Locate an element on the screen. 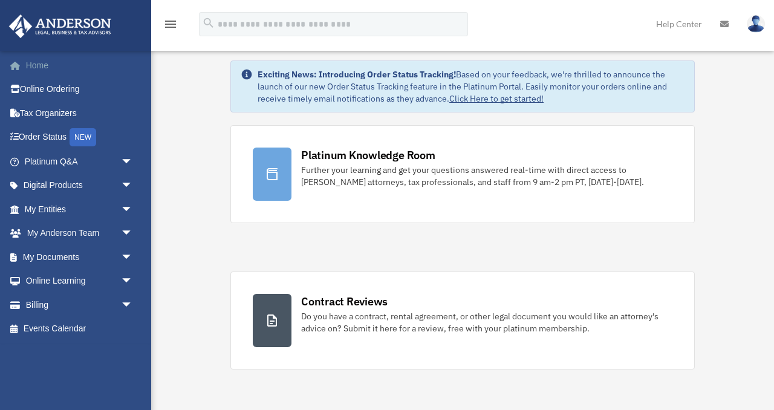  i: search is located at coordinates (209, 23).